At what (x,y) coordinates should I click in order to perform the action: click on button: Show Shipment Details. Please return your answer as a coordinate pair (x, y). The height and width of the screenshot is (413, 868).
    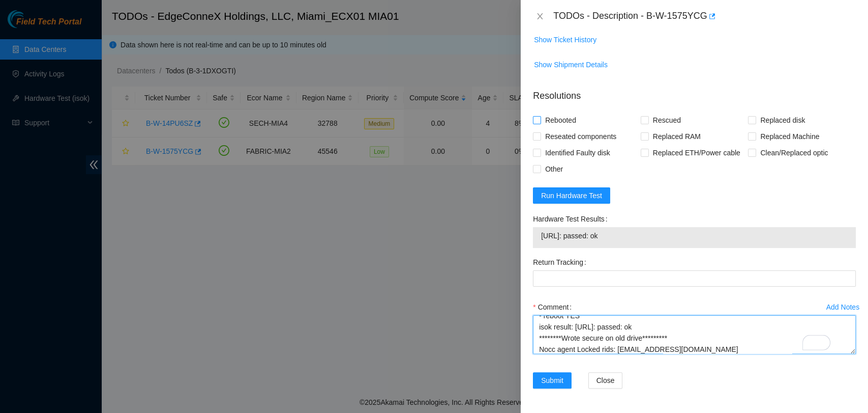
    Looking at the image, I should click on (571, 65).